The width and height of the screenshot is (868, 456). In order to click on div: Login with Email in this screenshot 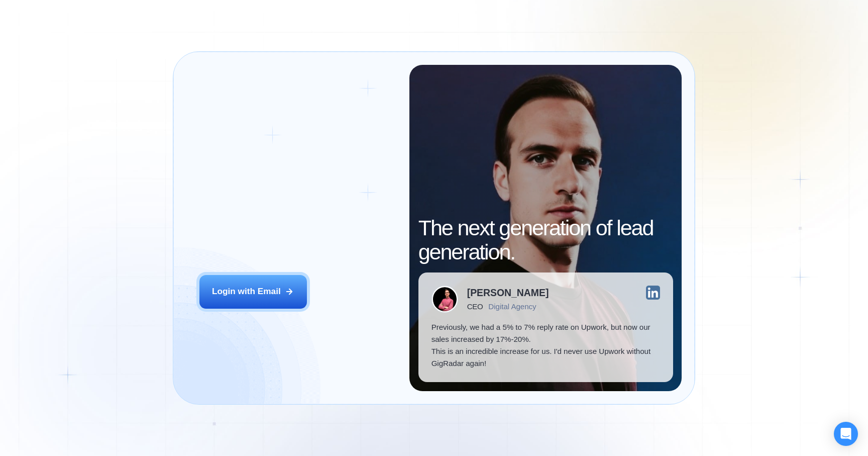, I will do `click(246, 291)`.